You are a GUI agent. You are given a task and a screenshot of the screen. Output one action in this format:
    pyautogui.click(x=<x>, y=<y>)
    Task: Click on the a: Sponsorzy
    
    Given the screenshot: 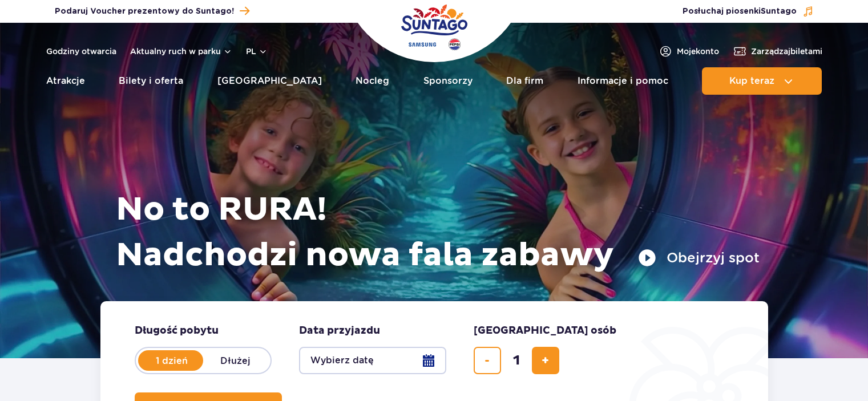 What is the action you would take?
    pyautogui.click(x=448, y=81)
    